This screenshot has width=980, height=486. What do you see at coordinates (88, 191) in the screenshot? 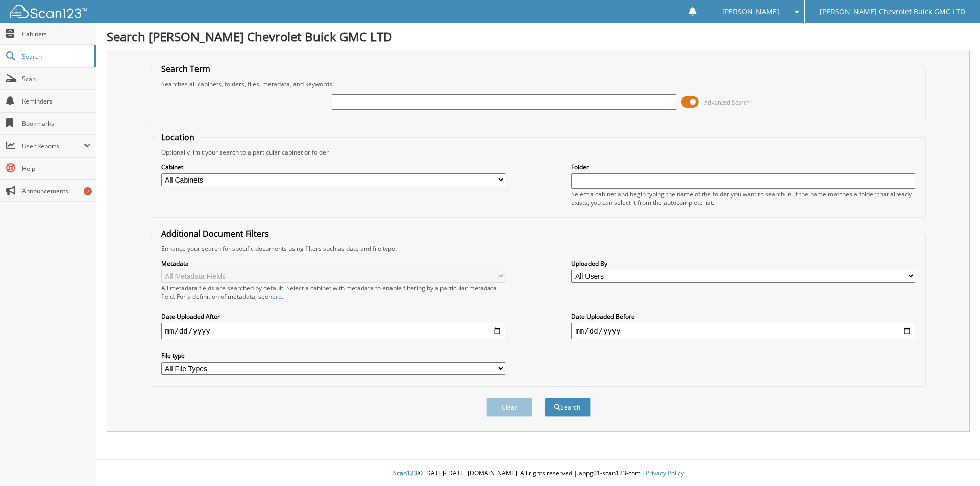
I see `div: 2` at bounding box center [88, 191].